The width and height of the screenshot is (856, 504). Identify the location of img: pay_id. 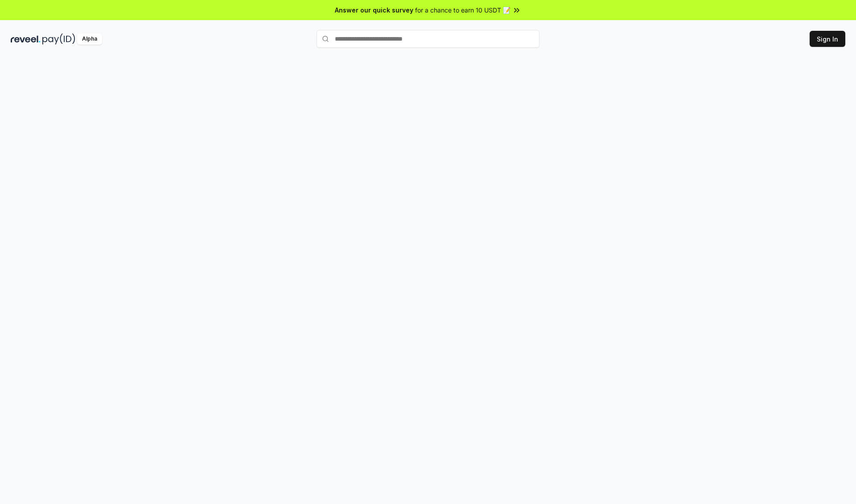
(59, 39).